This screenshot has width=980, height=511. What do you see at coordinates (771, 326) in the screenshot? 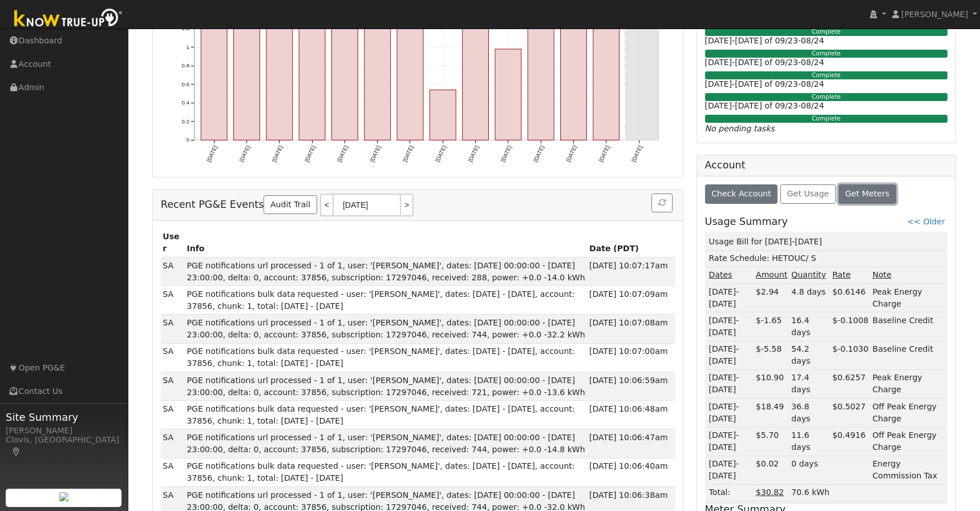
I see `td: $-1.65` at bounding box center [771, 326].